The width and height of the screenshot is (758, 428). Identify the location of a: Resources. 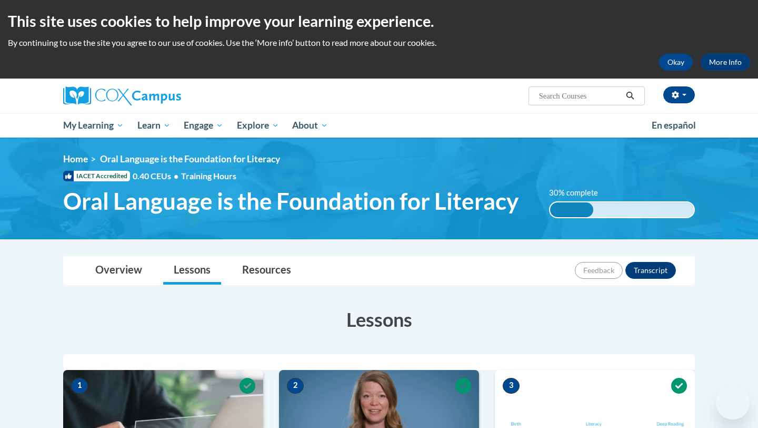
(266, 270).